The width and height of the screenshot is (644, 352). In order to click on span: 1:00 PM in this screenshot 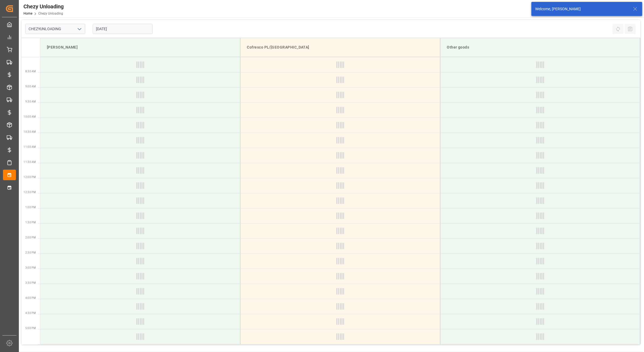, I will do `click(31, 207)`.